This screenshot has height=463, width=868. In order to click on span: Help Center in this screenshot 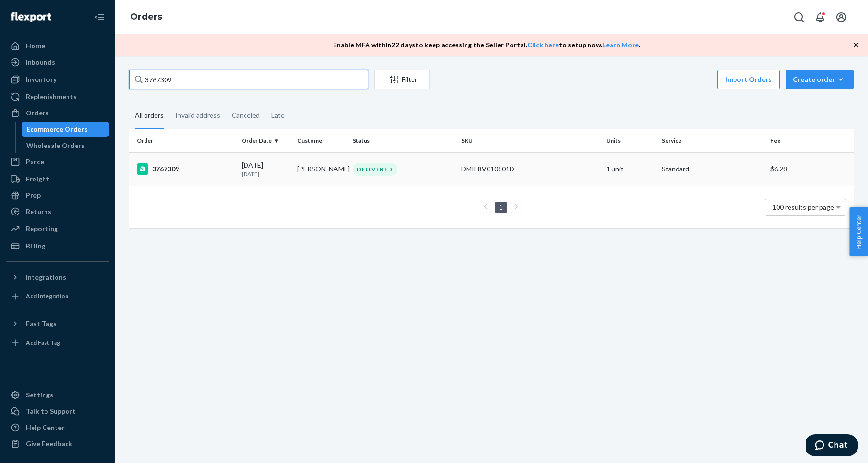, I will do `click(859, 232)`.